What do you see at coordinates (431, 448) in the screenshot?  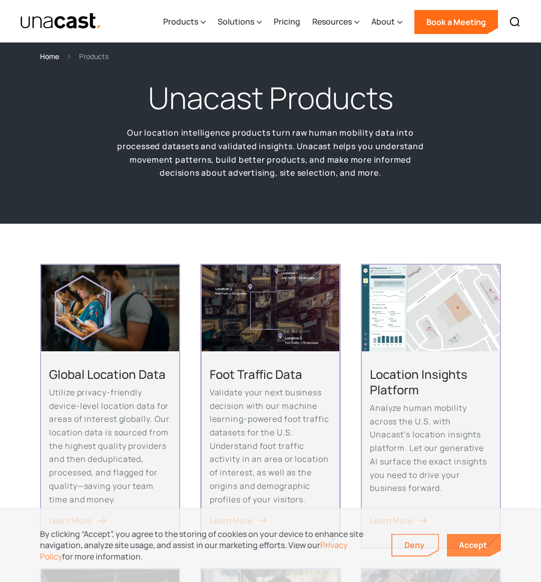 I see `p: Analyze human mobility across the U.S. with Unacast’s location insights platform. Let our generat...` at bounding box center [431, 448].